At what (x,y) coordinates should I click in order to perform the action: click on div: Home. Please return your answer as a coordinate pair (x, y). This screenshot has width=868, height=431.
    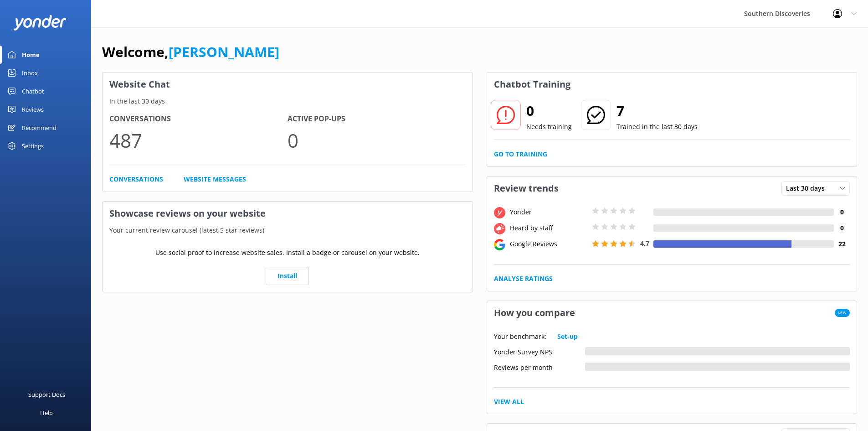
    Looking at the image, I should click on (30, 55).